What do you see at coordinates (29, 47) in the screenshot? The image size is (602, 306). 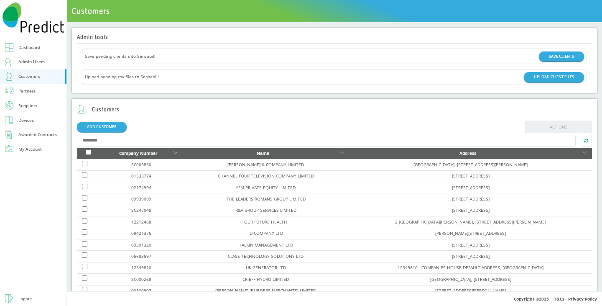 I see `div: Dashboard` at bounding box center [29, 47].